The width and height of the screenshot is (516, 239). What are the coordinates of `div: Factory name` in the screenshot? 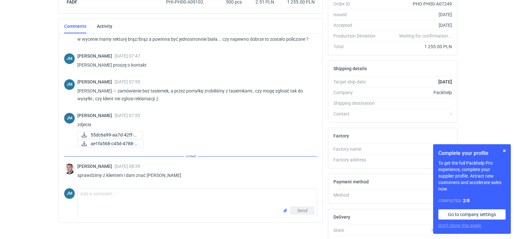 It's located at (357, 149).